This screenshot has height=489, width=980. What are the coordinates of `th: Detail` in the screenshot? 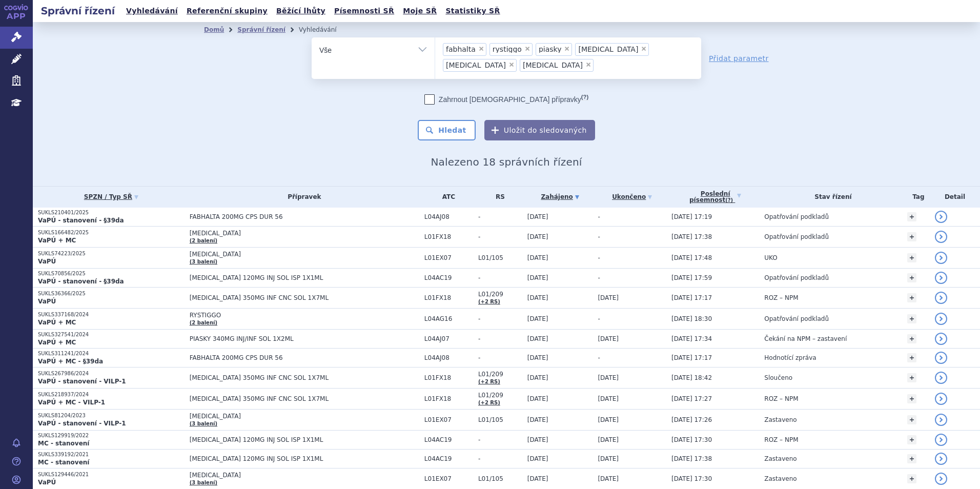 It's located at (955, 197).